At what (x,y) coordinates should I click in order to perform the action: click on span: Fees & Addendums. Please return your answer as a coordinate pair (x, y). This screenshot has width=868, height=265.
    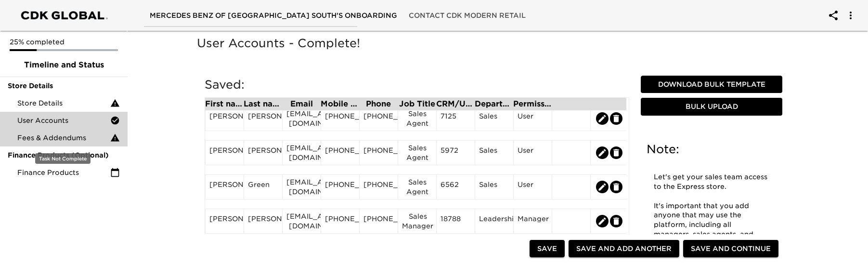
    Looking at the image, I should click on (63, 138).